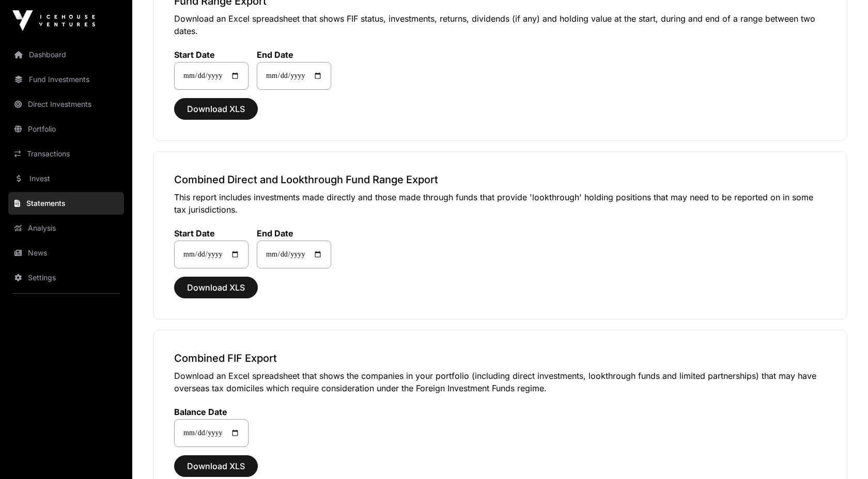  I want to click on a: Invest, so click(66, 179).